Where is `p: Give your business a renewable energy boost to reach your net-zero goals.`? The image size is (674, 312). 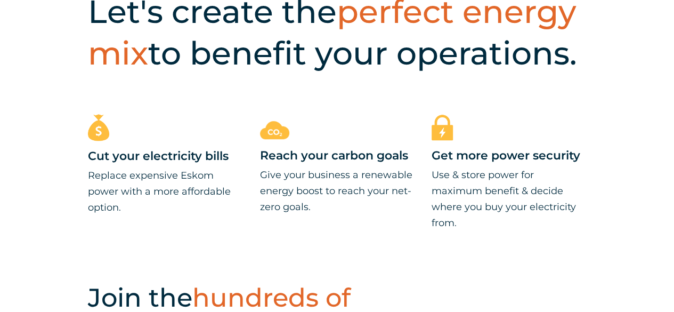
p: Give your business a renewable energy boost to reach your net-zero goals. is located at coordinates (337, 191).